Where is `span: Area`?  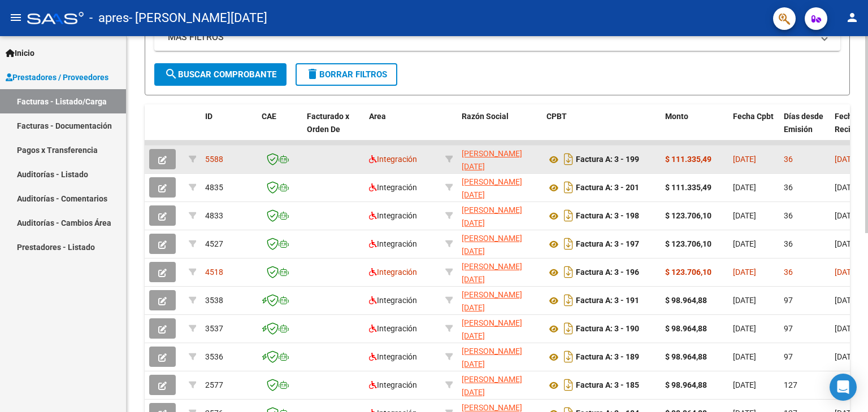
span: Area is located at coordinates (377, 117).